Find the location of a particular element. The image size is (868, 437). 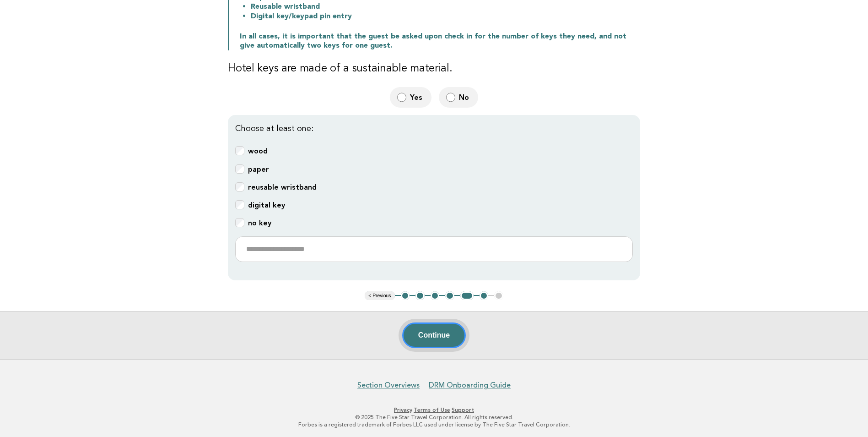

a: Privacy is located at coordinates (404, 409).